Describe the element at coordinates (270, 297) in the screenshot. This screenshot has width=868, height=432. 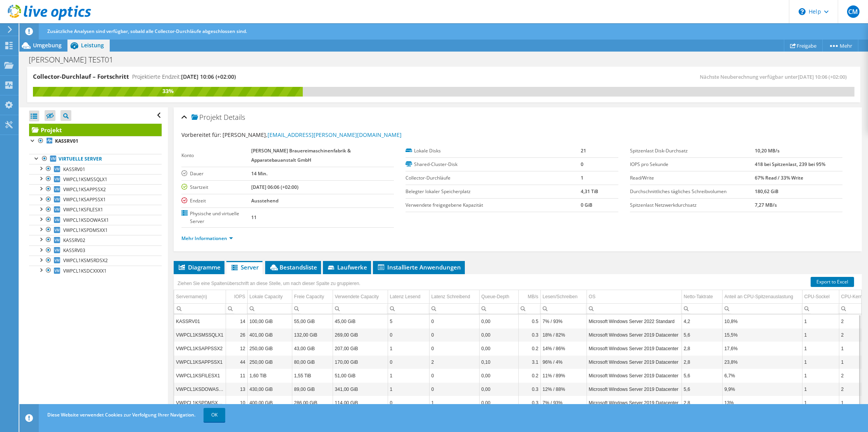
I see `td: Lokale Capacity Column` at that location.